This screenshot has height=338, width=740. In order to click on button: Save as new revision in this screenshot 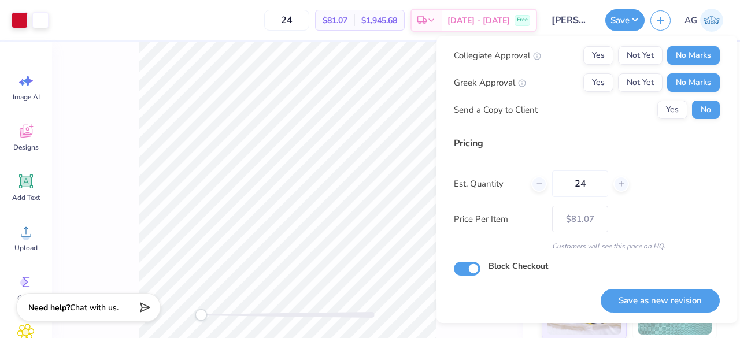, I will do `click(660, 301)`.